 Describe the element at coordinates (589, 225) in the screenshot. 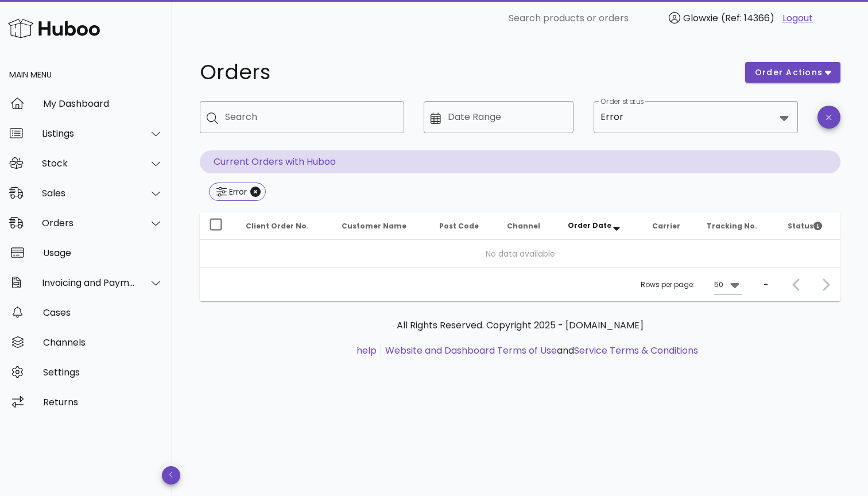

I see `span: Order Date` at that location.